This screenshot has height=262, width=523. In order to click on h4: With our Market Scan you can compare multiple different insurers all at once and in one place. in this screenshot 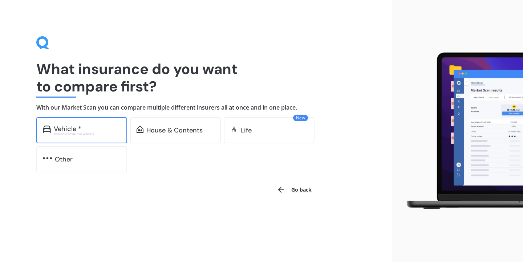, I will do `click(196, 108)`.